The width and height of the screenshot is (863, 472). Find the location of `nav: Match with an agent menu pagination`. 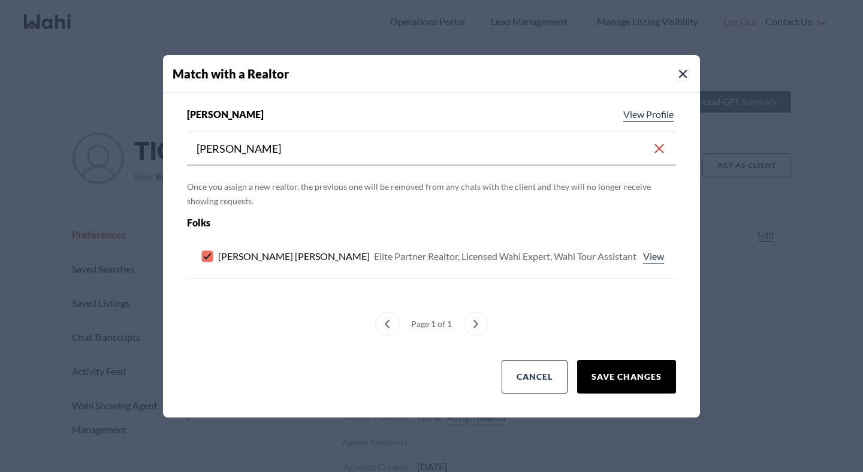

nav: Match with an agent menu pagination is located at coordinates (431, 324).